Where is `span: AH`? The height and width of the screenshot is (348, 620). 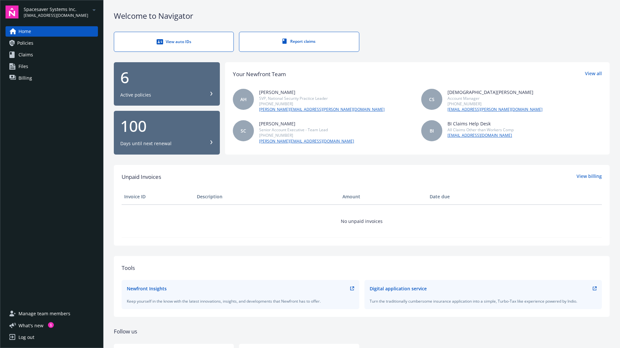 span: AH is located at coordinates (243, 99).